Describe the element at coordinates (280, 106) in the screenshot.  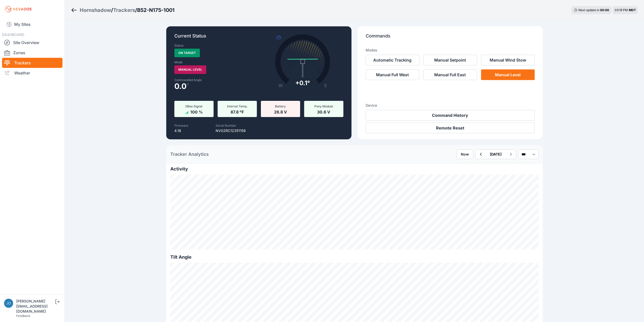
I see `span: Battery` at that location.